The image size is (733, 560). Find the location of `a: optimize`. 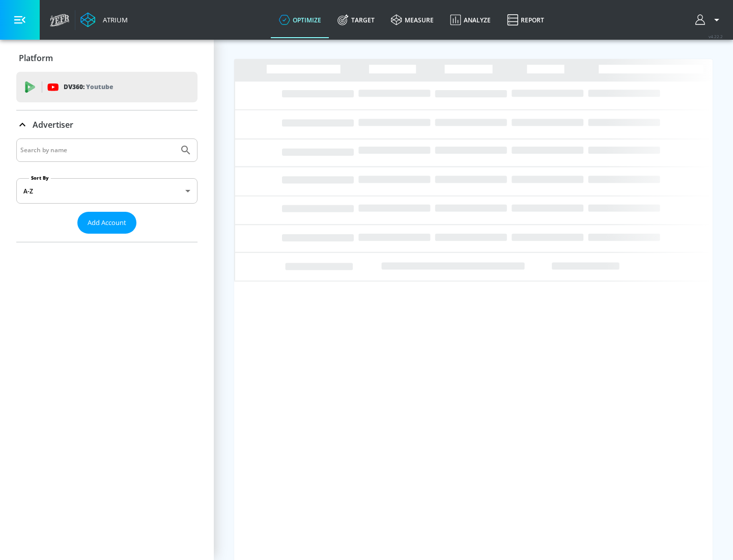

a: optimize is located at coordinates (300, 20).